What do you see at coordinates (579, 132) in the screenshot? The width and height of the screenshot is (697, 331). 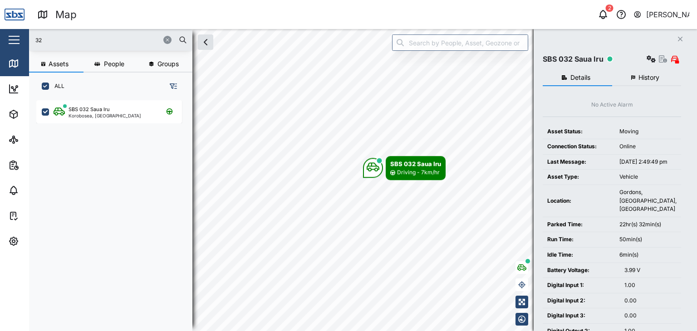 I see `div: Asset Status:` at bounding box center [579, 132].